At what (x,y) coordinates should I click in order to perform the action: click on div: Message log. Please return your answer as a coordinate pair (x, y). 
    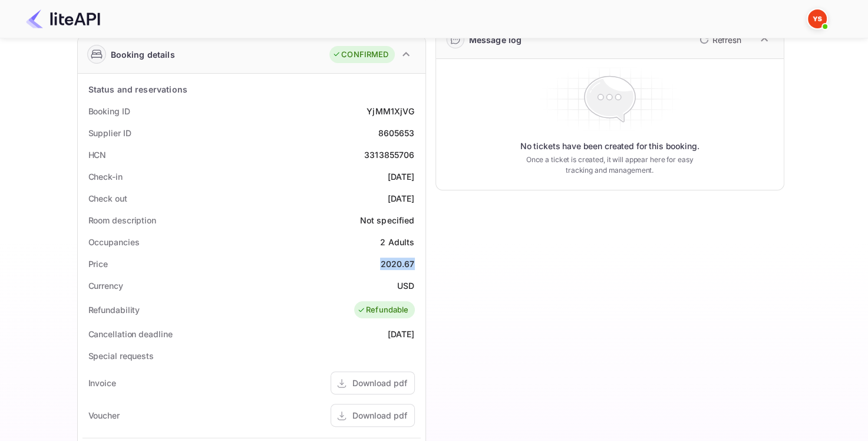
    Looking at the image, I should click on (496, 40).